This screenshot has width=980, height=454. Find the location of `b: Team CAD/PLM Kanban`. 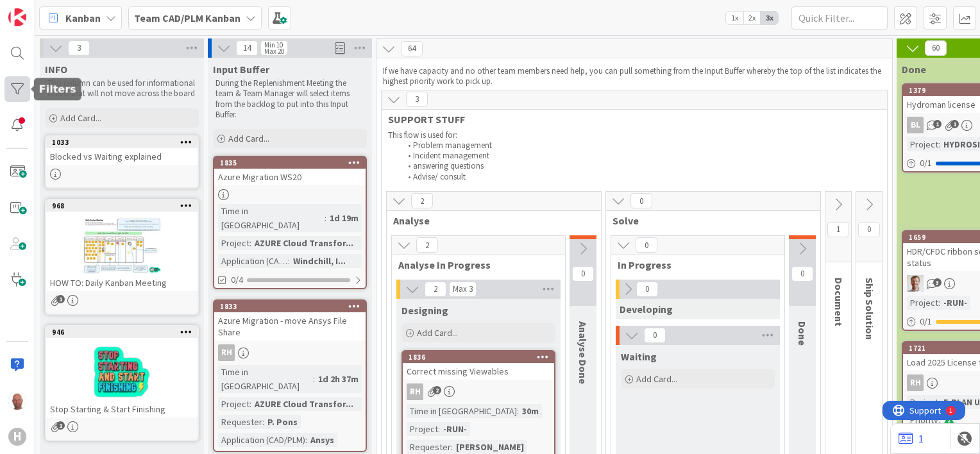

b: Team CAD/PLM Kanban is located at coordinates (187, 18).